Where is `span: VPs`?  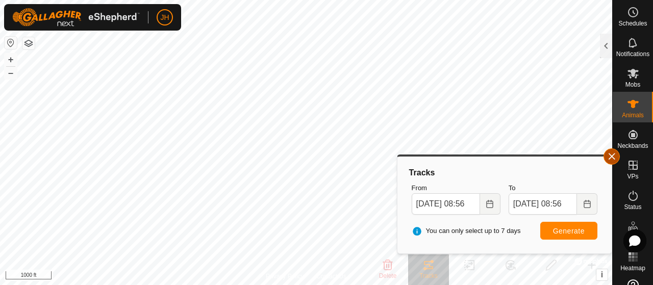 span: VPs is located at coordinates (632, 176).